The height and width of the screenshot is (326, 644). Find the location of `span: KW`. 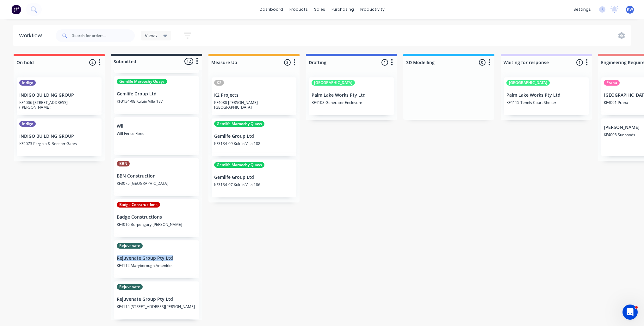

span: KW is located at coordinates (630, 9).